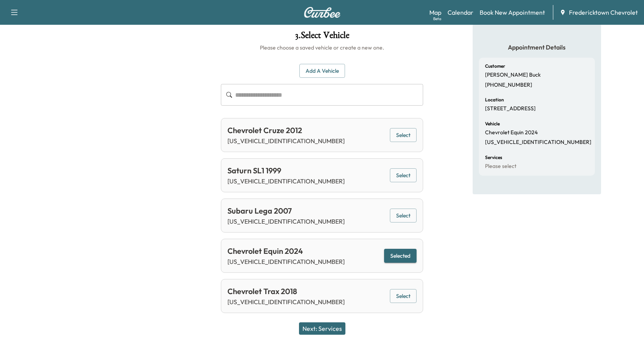  What do you see at coordinates (537, 47) in the screenshot?
I see `h5: Appointment Details` at bounding box center [537, 47].